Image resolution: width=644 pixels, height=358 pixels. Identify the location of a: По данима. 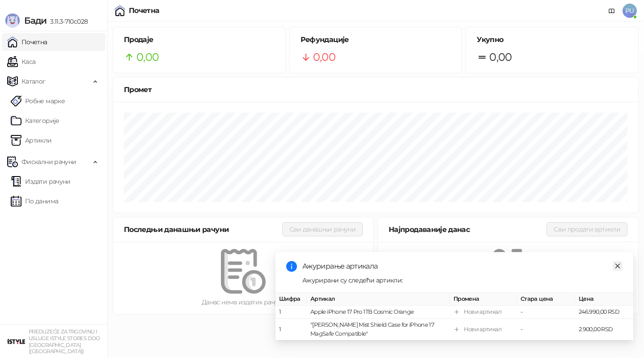
(35, 201).